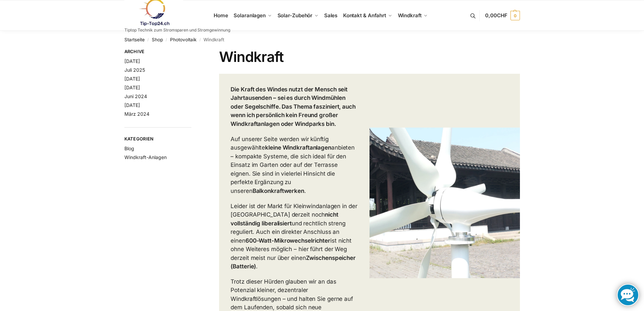 This screenshot has width=644, height=311. What do you see at coordinates (331, 16) in the screenshot?
I see `a: Sales` at bounding box center [331, 16].